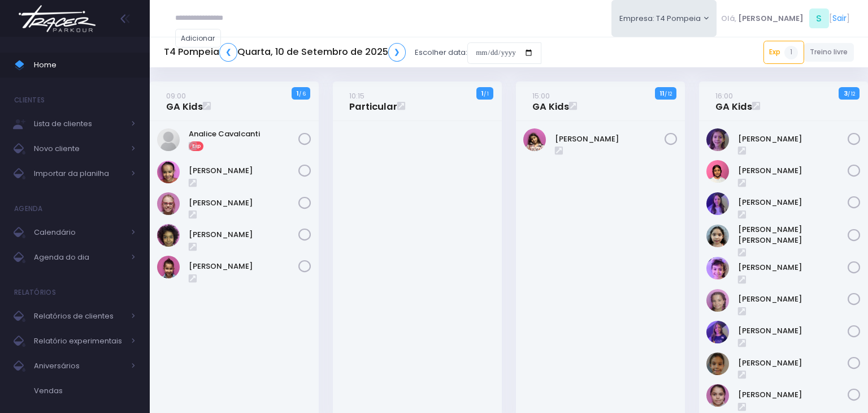 The height and width of the screenshot is (413, 868). Describe the element at coordinates (717, 332) in the screenshot. I see `img: Rosa Widman` at that location.